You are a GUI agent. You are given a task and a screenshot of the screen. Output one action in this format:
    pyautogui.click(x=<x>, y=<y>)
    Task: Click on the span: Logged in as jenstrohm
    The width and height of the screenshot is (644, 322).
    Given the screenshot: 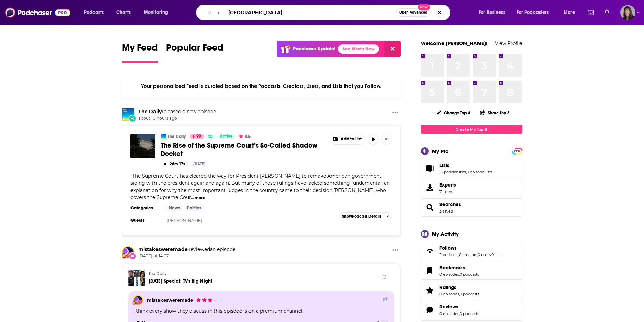 What is the action you would take?
    pyautogui.click(x=627, y=12)
    